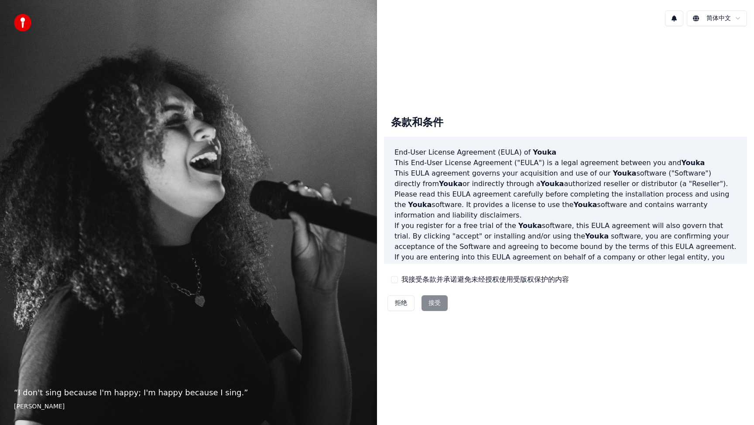 This screenshot has width=754, height=425. What do you see at coordinates (401, 303) in the screenshot?
I see `button: 拒绝` at bounding box center [401, 303].